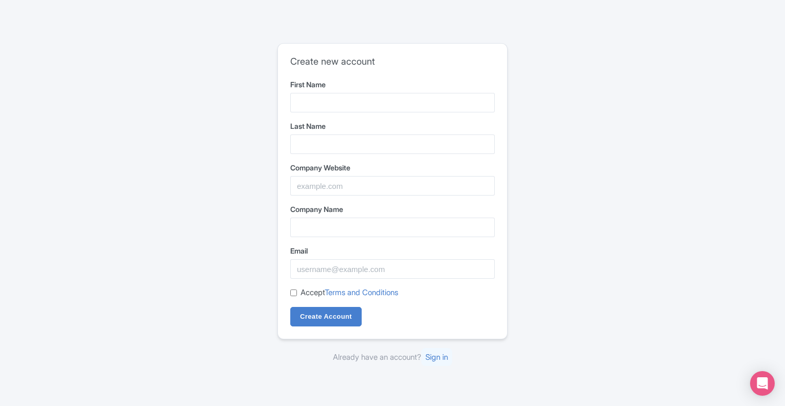  I want to click on input: example.com, so click(393, 186).